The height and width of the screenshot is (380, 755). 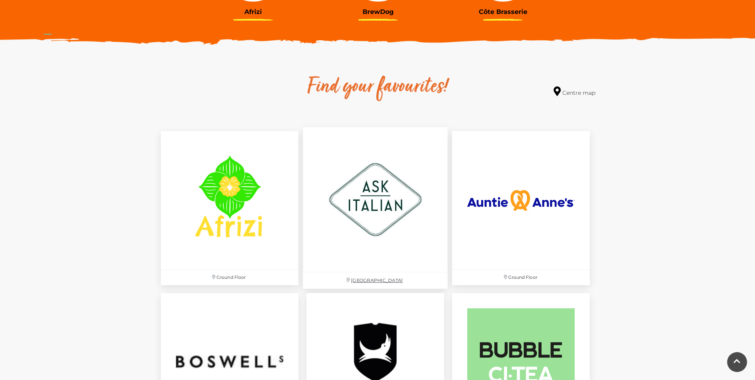 What do you see at coordinates (503, 12) in the screenshot?
I see `h3: Côte Brasserie` at bounding box center [503, 12].